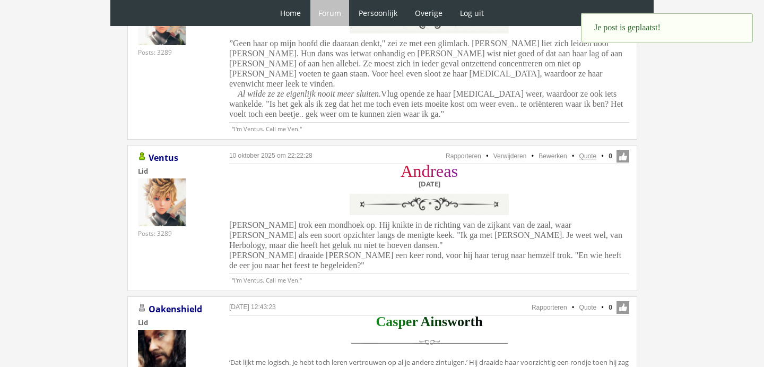 The height and width of the screenshot is (367, 764). Describe the element at coordinates (552, 156) in the screenshot. I see `a: Bewerken` at that location.